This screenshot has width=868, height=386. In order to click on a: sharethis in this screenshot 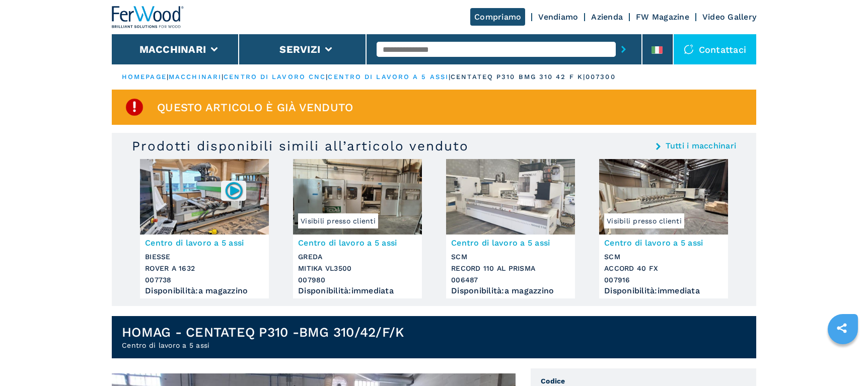, I will do `click(842, 328)`.